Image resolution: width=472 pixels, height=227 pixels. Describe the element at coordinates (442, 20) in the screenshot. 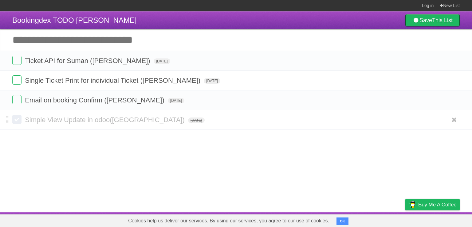

I see `b: This List` at that location.